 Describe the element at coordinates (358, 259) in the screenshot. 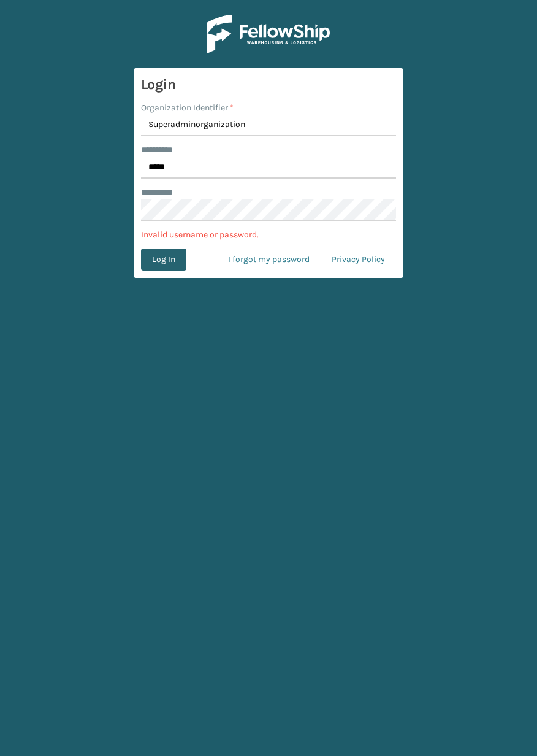

I see `a: Privacy Policy` at that location.